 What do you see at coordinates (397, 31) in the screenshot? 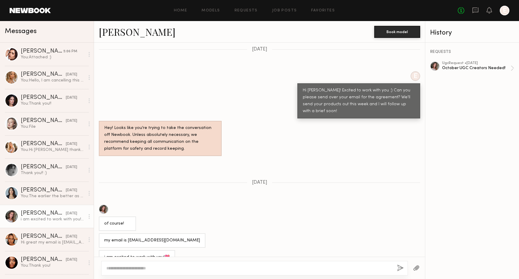
I see `a: Book model` at bounding box center [397, 31].